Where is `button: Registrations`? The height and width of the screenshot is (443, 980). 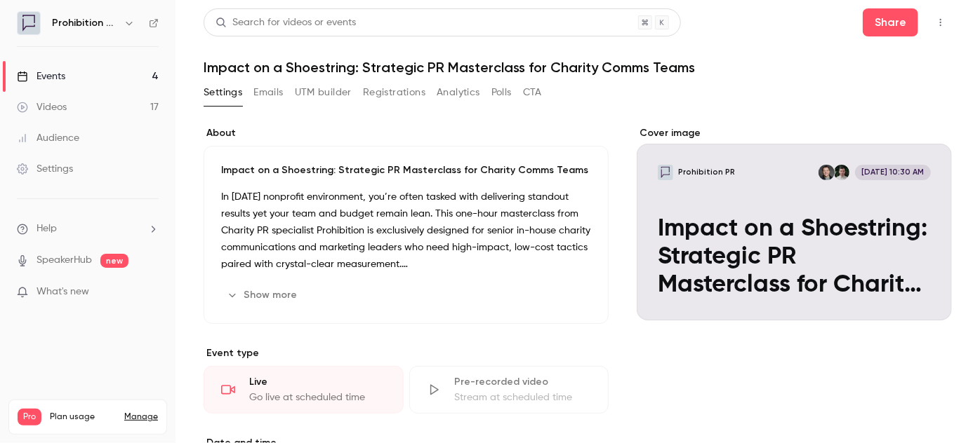 button: Registrations is located at coordinates (394, 92).